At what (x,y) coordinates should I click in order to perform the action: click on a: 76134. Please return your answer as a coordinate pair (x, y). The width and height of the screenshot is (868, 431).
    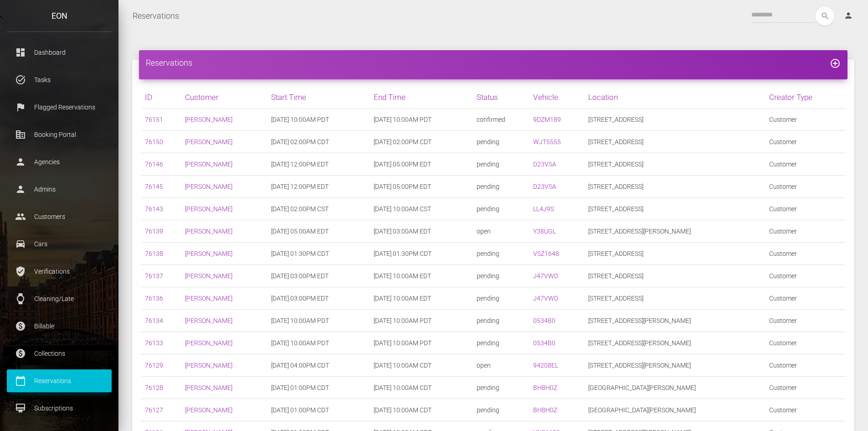
    Looking at the image, I should click on (154, 321).